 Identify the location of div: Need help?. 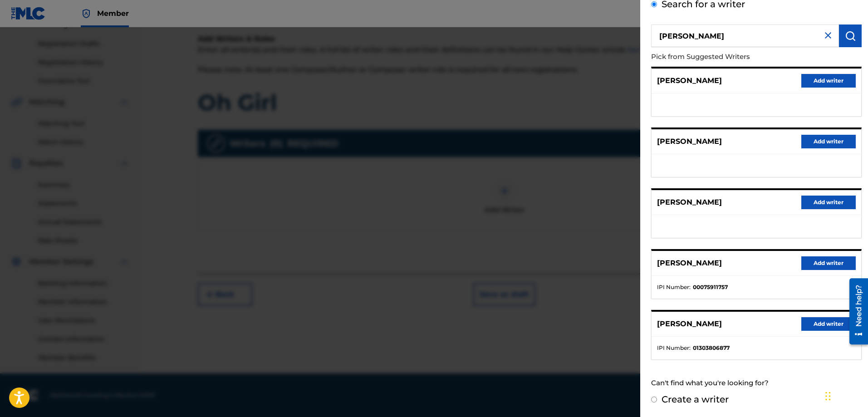
(16, 31).